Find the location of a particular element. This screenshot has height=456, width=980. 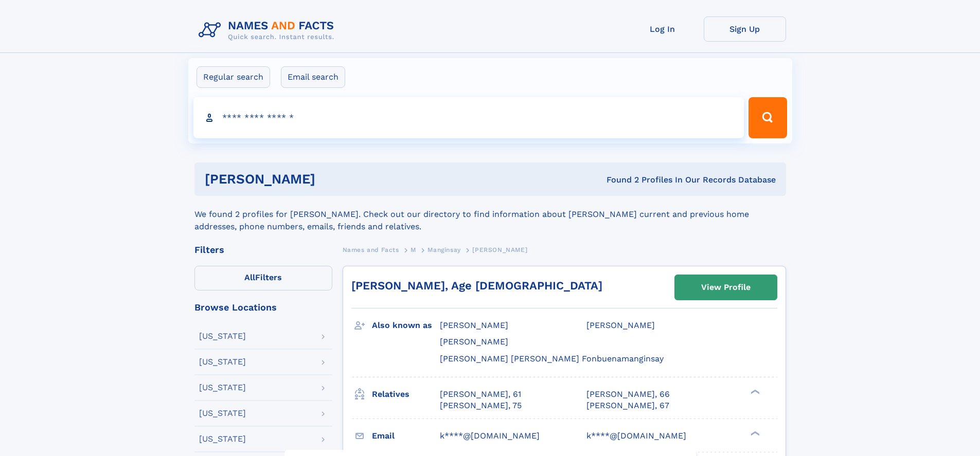

label: Filters is located at coordinates (264, 278).